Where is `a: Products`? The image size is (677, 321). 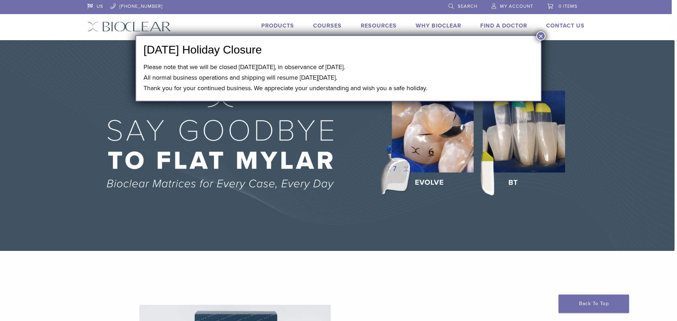
a: Products is located at coordinates (277, 26).